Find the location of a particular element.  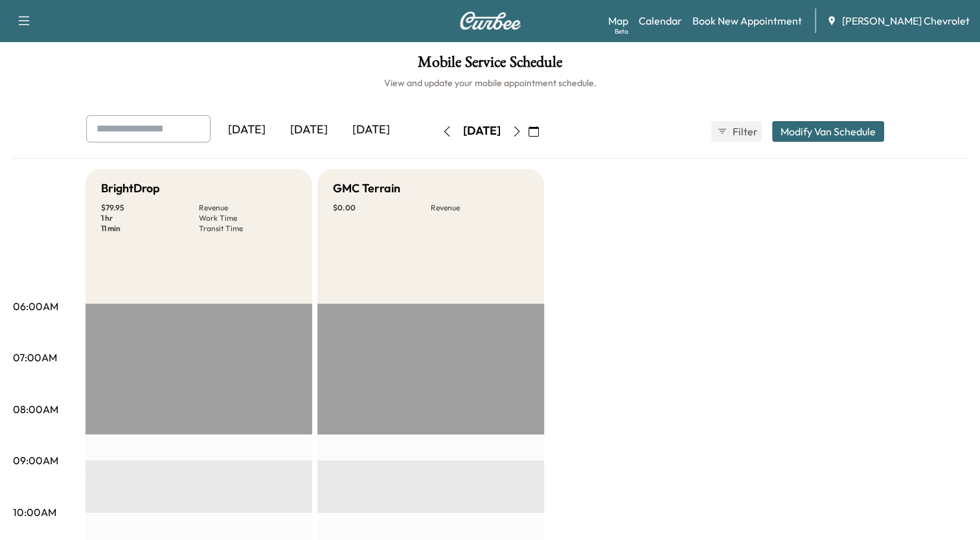

p: 09:00AM is located at coordinates (35, 461).